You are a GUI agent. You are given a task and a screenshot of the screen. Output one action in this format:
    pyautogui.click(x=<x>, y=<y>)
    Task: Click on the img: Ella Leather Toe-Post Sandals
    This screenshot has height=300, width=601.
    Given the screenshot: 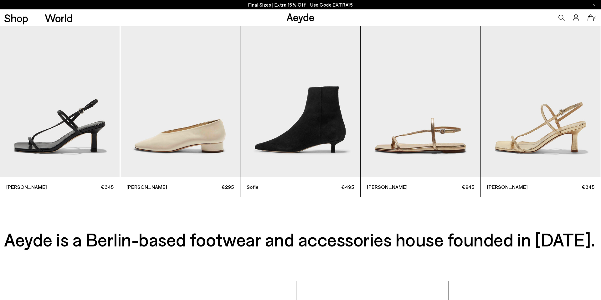 What is the action you would take?
    pyautogui.click(x=421, y=97)
    